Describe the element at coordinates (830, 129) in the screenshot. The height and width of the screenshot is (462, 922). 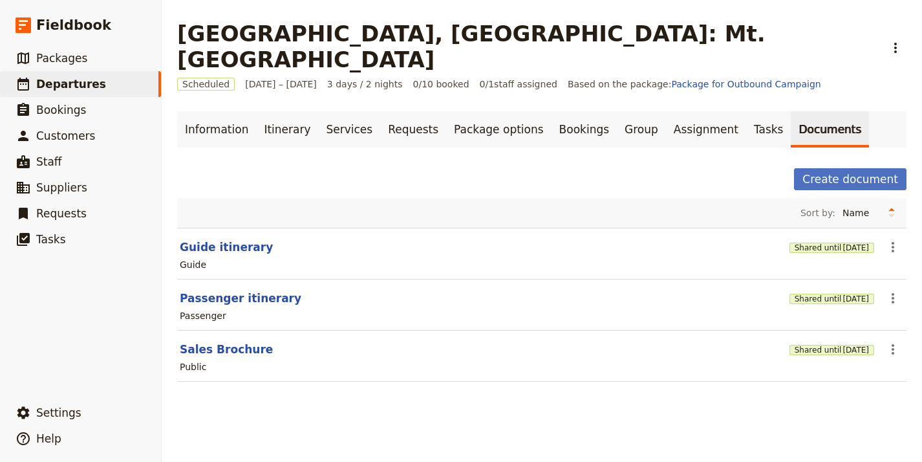
I see `a: Documents` at that location.